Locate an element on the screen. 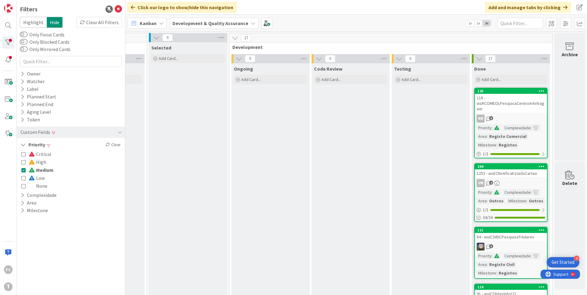 Image resolution: width=587 pixels, height=295 pixels. div: Add and manage tabs by clicking is located at coordinates (528, 7).